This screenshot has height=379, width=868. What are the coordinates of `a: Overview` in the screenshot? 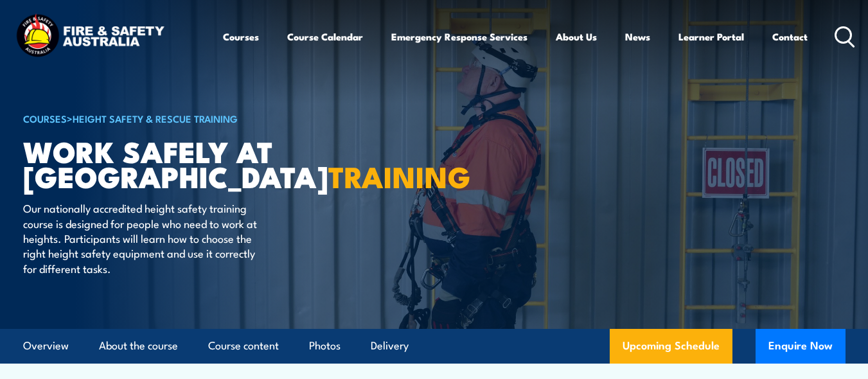 It's located at (46, 345).